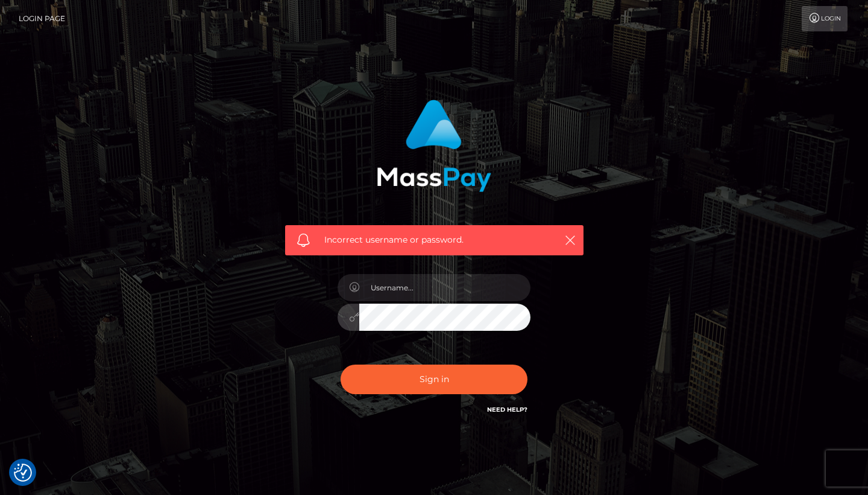 Image resolution: width=868 pixels, height=495 pixels. Describe the element at coordinates (23, 473) in the screenshot. I see `img: Revisit consent button` at that location.